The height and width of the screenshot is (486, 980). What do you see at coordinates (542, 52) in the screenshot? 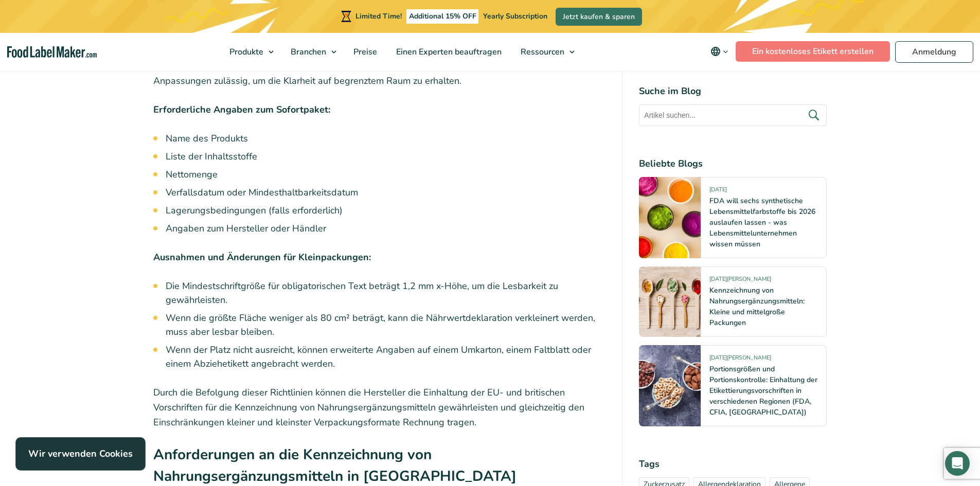
I see `span: Ressourcen` at bounding box center [542, 52].